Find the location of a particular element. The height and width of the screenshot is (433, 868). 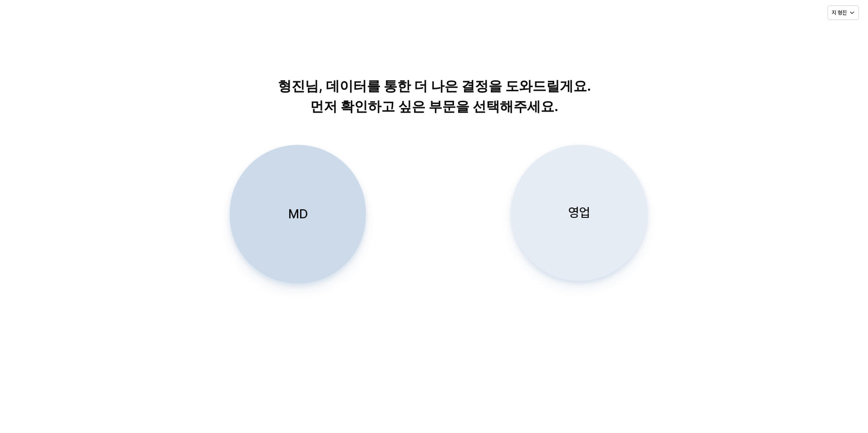

p: 형진님, 데이터를 통한 더 나은 결정을 도와드릴게요. 먼저 확인하고 싶은 부문을 선택해주세요. is located at coordinates (434, 96).